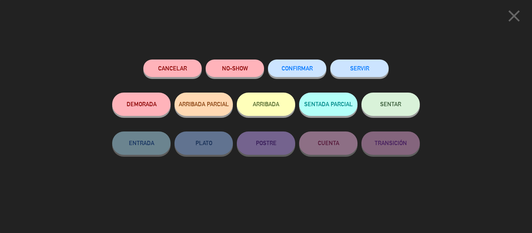 Image resolution: width=532 pixels, height=233 pixels. I want to click on button: SENTAR, so click(390, 104).